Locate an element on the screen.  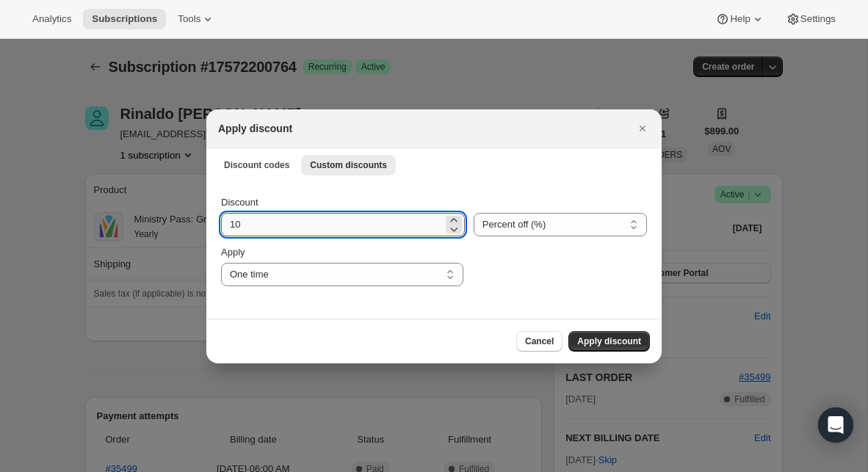
button: Custom discounts is located at coordinates (348, 165).